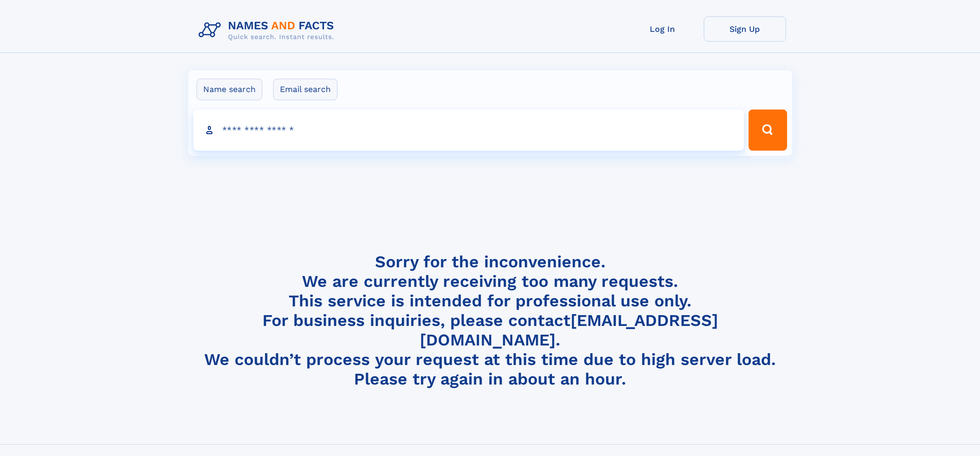 The image size is (980, 456). Describe the element at coordinates (662, 29) in the screenshot. I see `a: Log In` at that location.